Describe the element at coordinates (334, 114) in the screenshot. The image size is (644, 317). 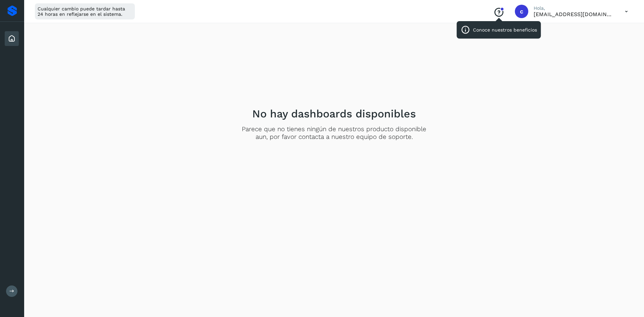
I see `h2: No hay dashboards disponibles` at that location.